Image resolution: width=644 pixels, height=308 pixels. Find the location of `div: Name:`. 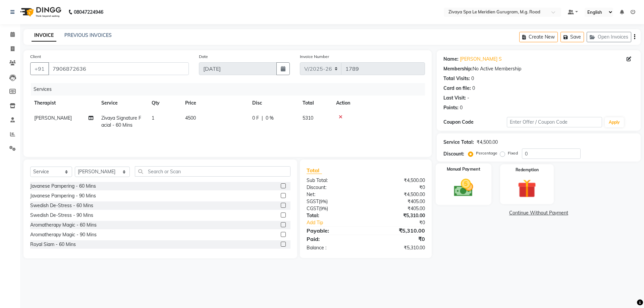

div: Name: is located at coordinates (451, 59).